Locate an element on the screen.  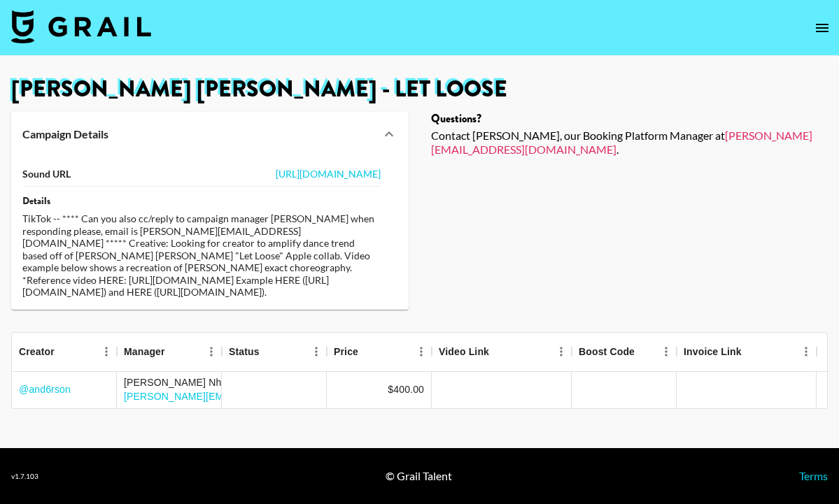
div: Questions? is located at coordinates (630, 119).